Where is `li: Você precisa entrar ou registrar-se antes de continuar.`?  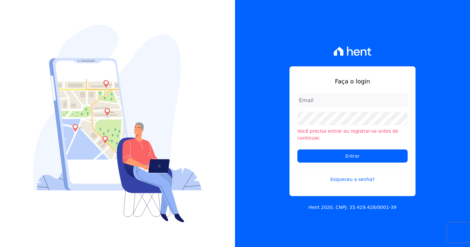
li: Você precisa entrar ou registrar-se antes de continuar. is located at coordinates (352, 134).